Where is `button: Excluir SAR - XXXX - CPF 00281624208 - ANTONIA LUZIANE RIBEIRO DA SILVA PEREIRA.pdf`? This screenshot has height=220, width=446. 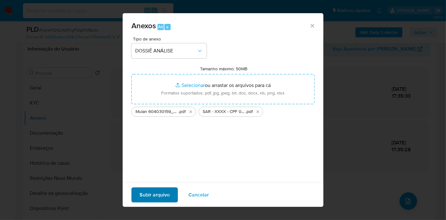
button: Excluir SAR - XXXX - CPF 00281624208 - ANTONIA LUZIANE RIBEIRO DA SILVA PEREIRA.pdf is located at coordinates (258, 112).